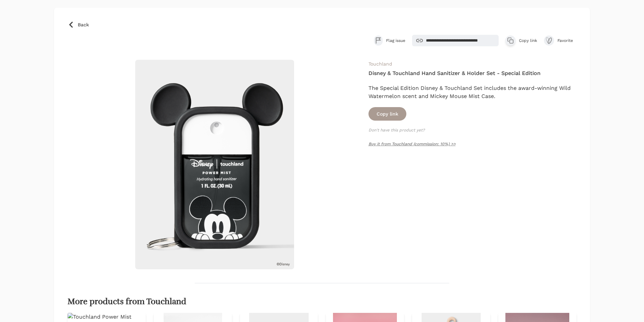 The image size is (644, 322). Describe the element at coordinates (322, 302) in the screenshot. I see `h2: More products from Touchland` at that location.